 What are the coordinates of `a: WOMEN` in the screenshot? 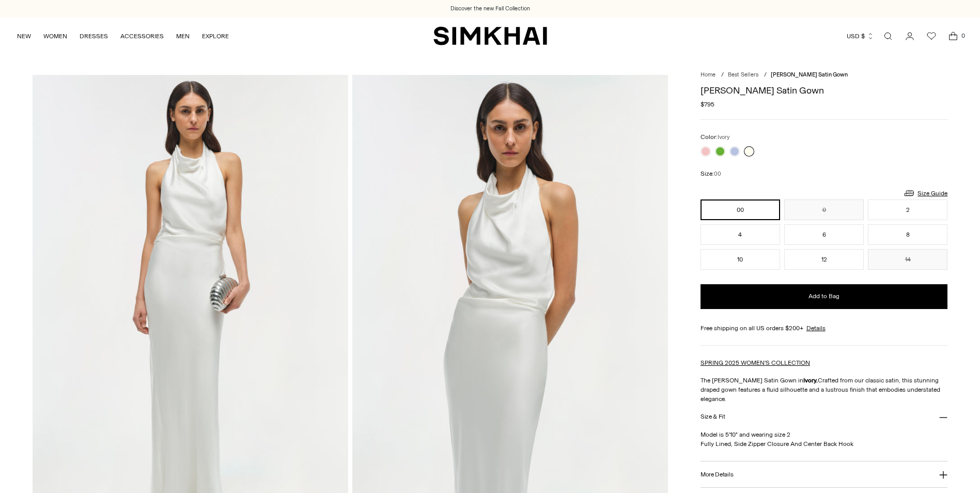 It's located at (55, 36).